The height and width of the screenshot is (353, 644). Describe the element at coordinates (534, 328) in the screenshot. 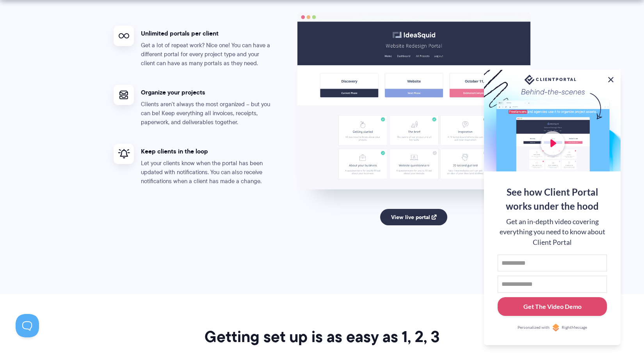

I see `span: Personalized with` at that location.